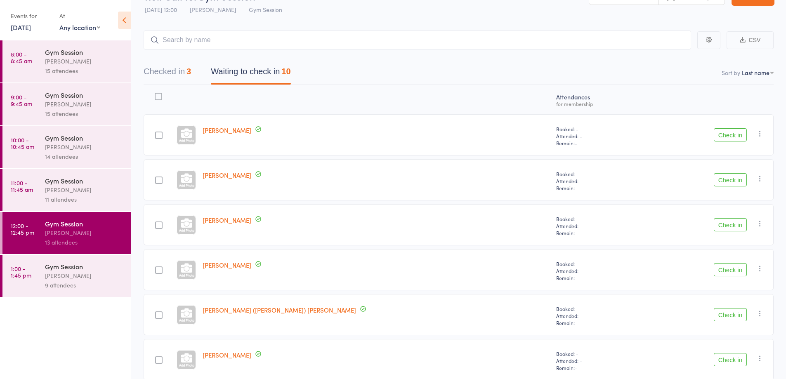 The image size is (786, 379). I want to click on div: Atten­dances, so click(598, 99).